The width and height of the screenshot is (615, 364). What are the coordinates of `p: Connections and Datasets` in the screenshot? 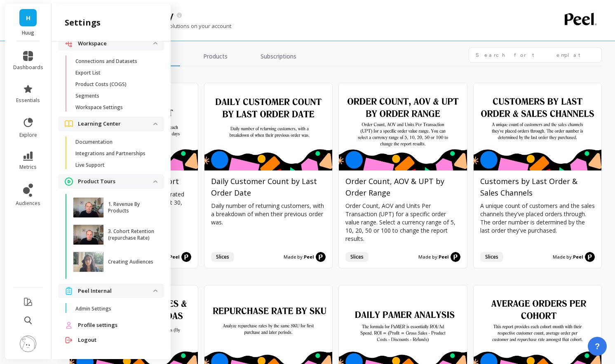 It's located at (107, 61).